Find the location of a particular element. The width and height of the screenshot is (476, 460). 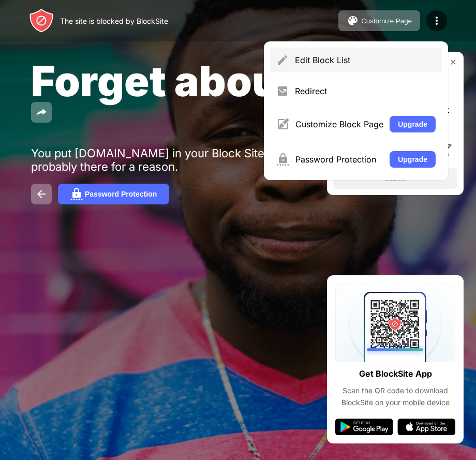

div: Customize Block Page is located at coordinates (340, 124).